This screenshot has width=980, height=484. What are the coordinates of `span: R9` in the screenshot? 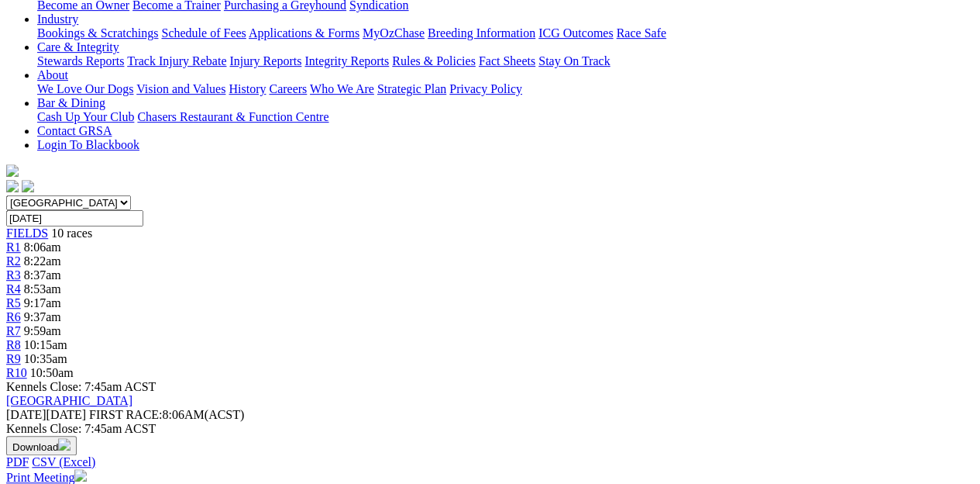 It's located at (13, 358).